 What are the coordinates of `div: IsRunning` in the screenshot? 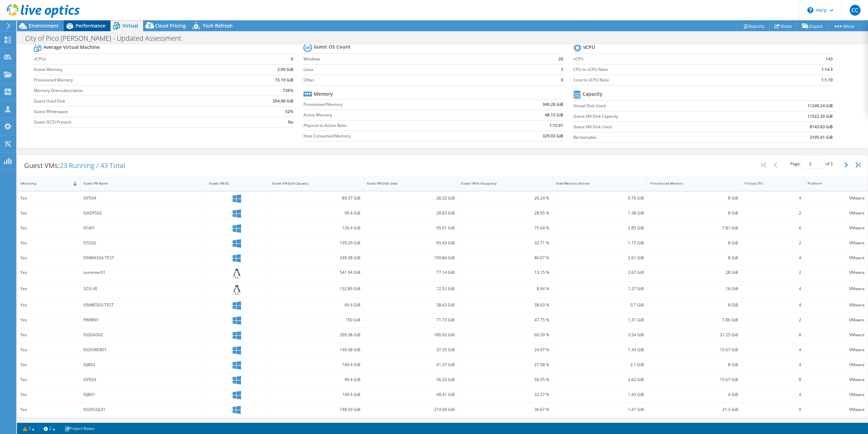 It's located at (44, 183).